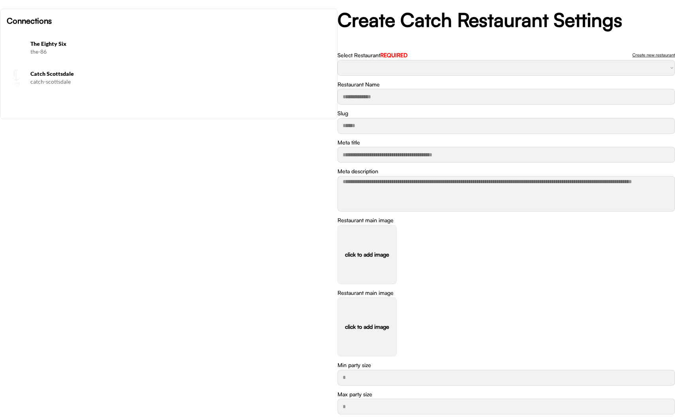 The height and width of the screenshot is (418, 675). What do you see at coordinates (653, 55) in the screenshot?
I see `div: Create new restaurant` at bounding box center [653, 55].